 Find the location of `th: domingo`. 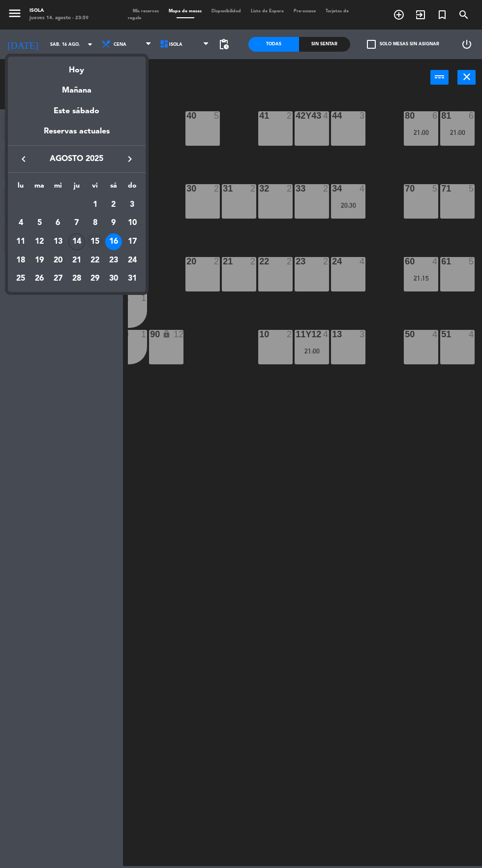

th: domingo is located at coordinates (132, 187).